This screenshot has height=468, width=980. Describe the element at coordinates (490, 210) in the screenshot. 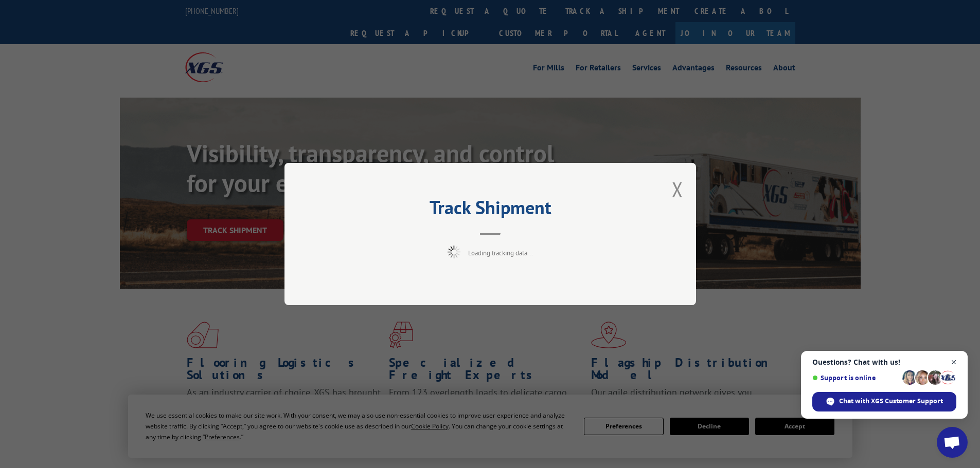

I see `h2: Track Shipment` at that location.